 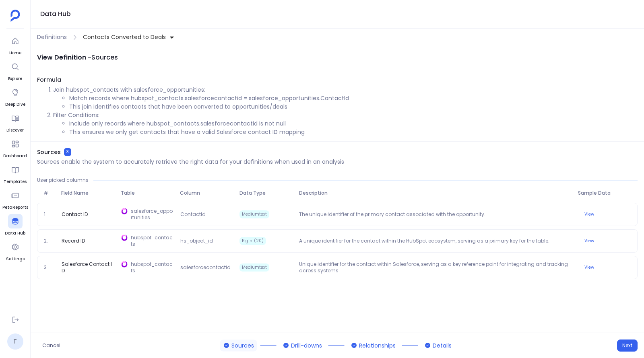 What do you see at coordinates (435, 214) in the screenshot?
I see `p: The unique identifier of the primary contact associated with the opportunity.` at bounding box center [435, 214].